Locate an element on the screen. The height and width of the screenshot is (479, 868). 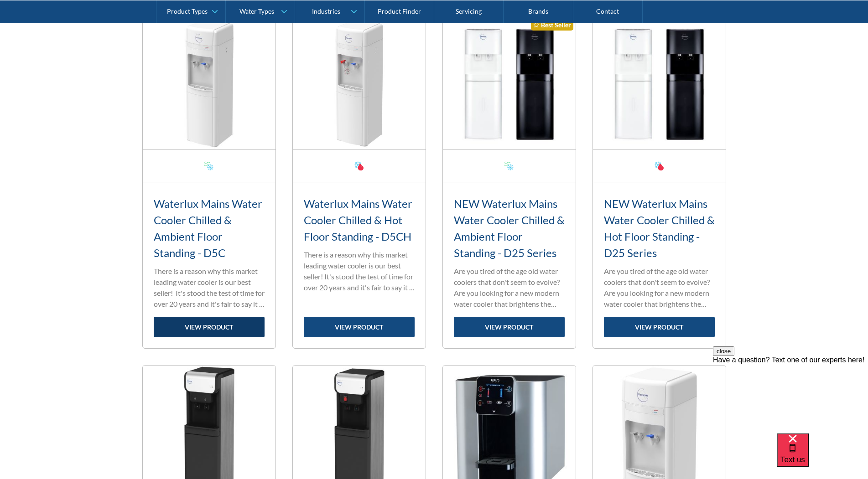
div: Best Seller is located at coordinates (552, 25).